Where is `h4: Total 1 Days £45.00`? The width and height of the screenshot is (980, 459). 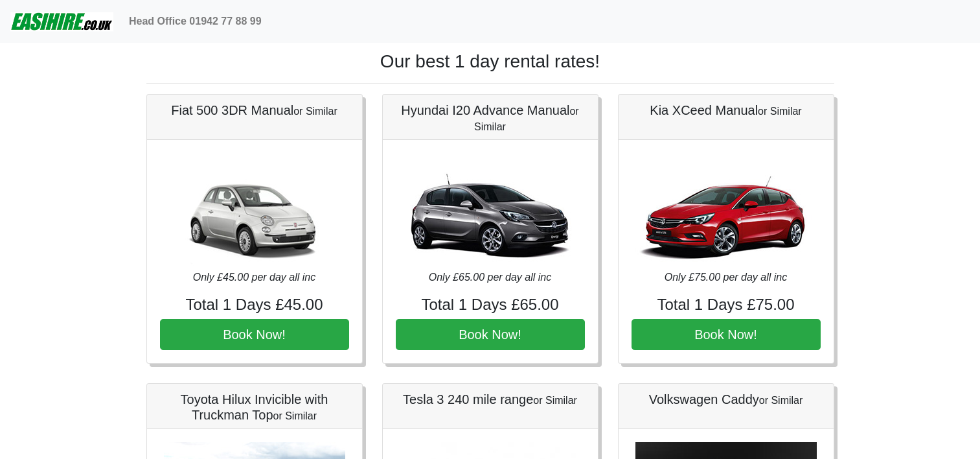 h4: Total 1 Days £45.00 is located at coordinates (254, 304).